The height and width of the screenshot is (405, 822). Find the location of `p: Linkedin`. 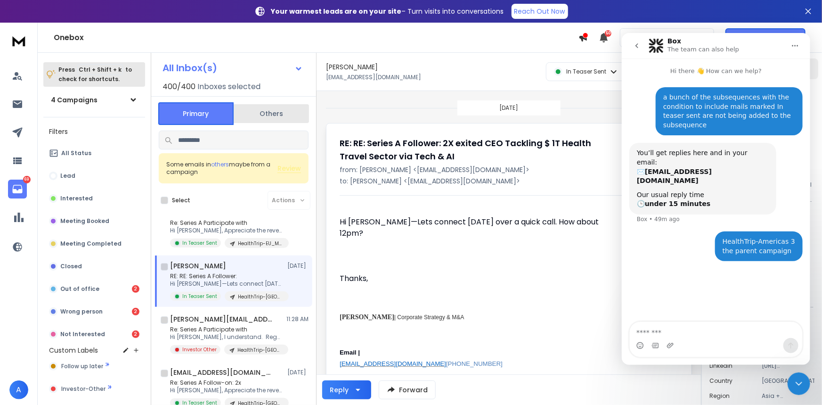

p: Linkedin is located at coordinates (721, 366).